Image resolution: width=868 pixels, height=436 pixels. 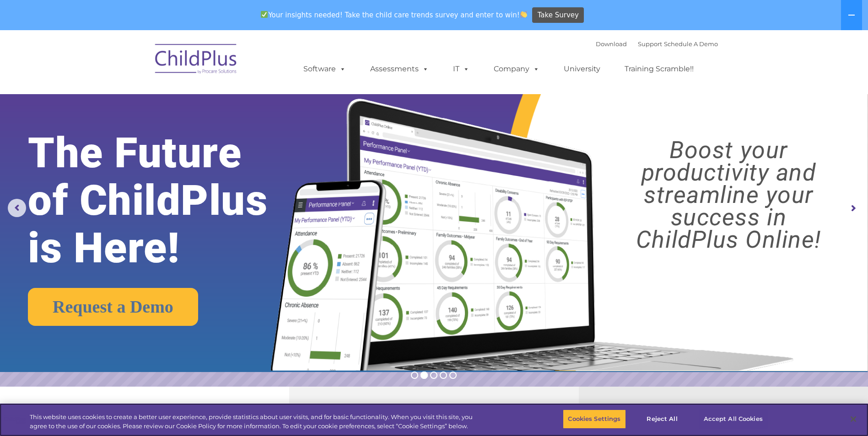 What do you see at coordinates (659, 69) in the screenshot?
I see `a: Training Scramble!!` at bounding box center [659, 69].